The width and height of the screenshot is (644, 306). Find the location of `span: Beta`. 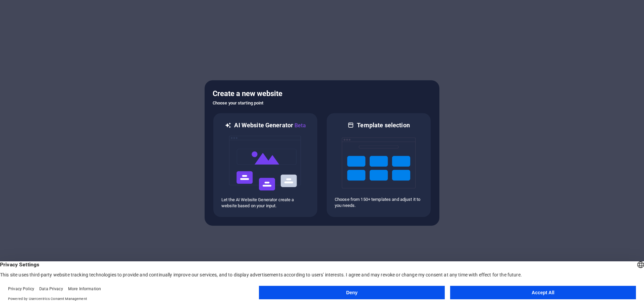

span: Beta is located at coordinates (299, 125).